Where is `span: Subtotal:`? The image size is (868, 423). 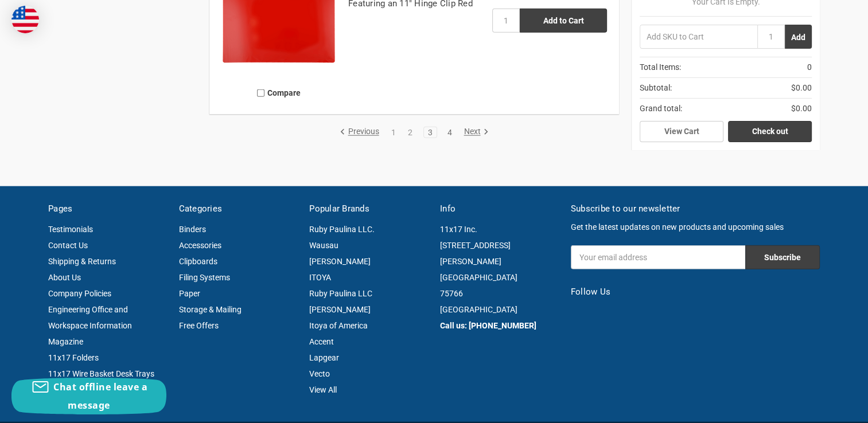
span: Subtotal: is located at coordinates (655, 87).